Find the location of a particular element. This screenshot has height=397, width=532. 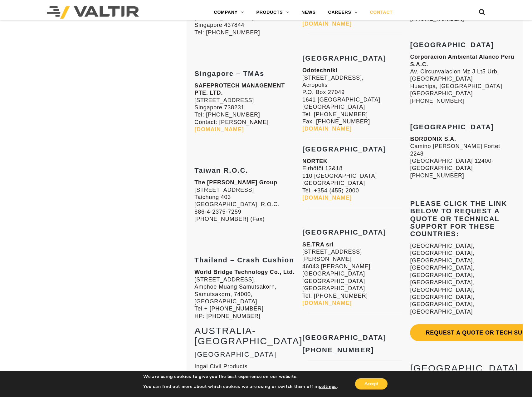

button: Accept is located at coordinates (371, 383).